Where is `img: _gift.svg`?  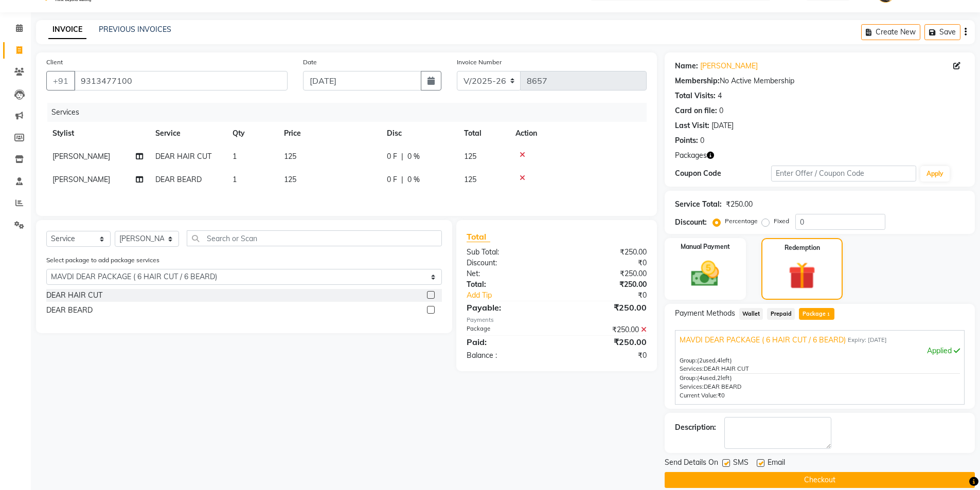 img: _gift.svg is located at coordinates (802, 276).